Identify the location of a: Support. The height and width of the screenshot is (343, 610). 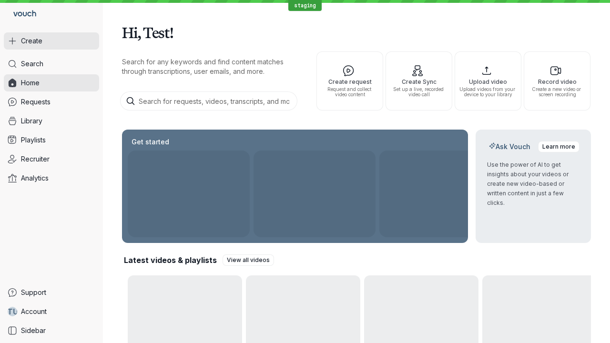
(51, 292).